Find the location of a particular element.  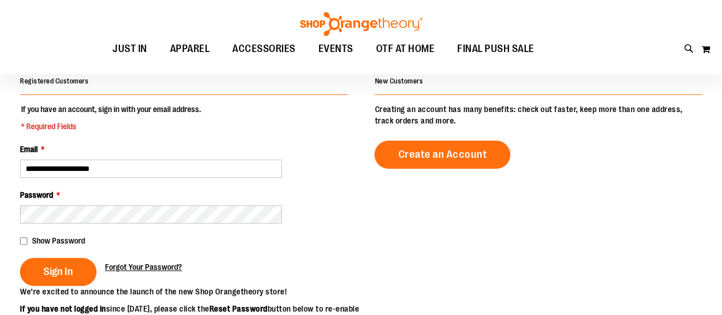

span: FINAL PUSH SALE is located at coordinates (496, 49).